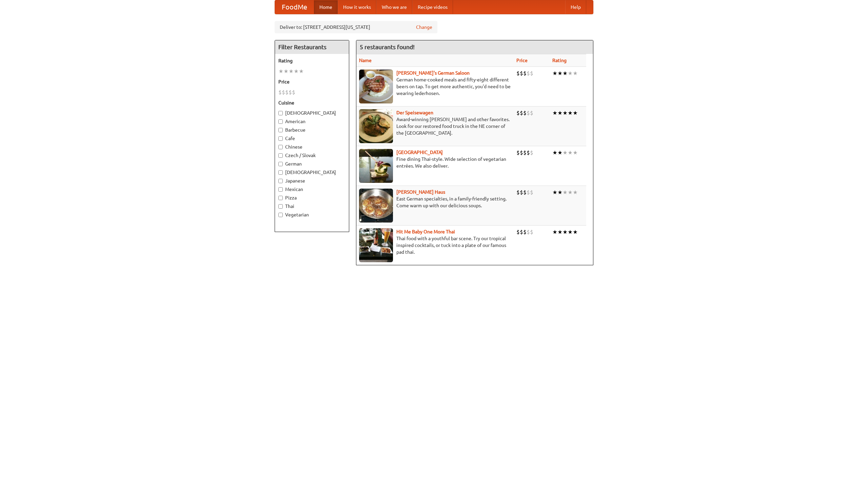 The width and height of the screenshot is (868, 480). What do you see at coordinates (576, 7) in the screenshot?
I see `a: Help` at bounding box center [576, 7].